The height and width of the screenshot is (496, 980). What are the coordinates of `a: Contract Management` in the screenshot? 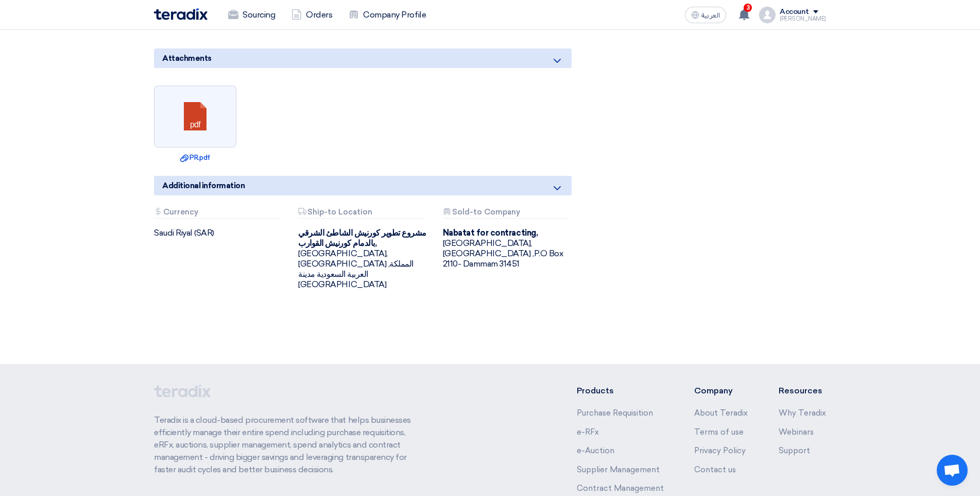 It's located at (620, 488).